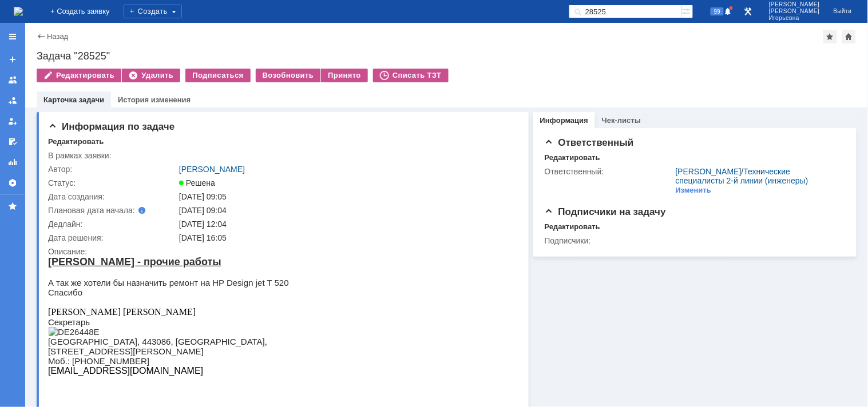 The image size is (868, 407). What do you see at coordinates (153, 12) in the screenshot?
I see `div: Создать` at bounding box center [153, 12].